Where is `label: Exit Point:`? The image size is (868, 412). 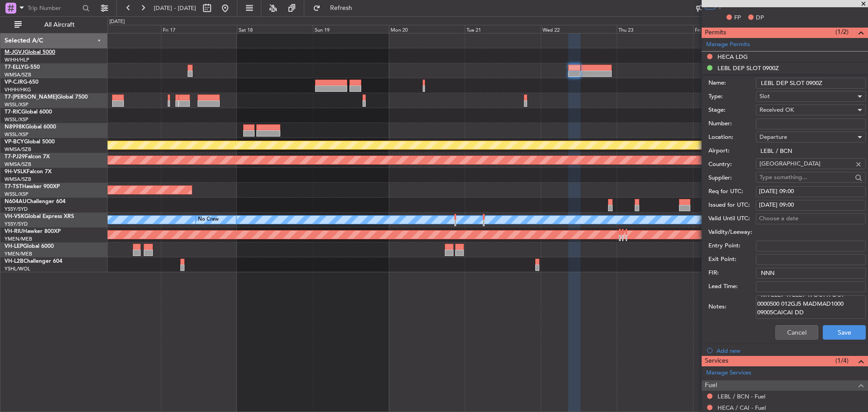 label: Exit Point: is located at coordinates (732, 259).